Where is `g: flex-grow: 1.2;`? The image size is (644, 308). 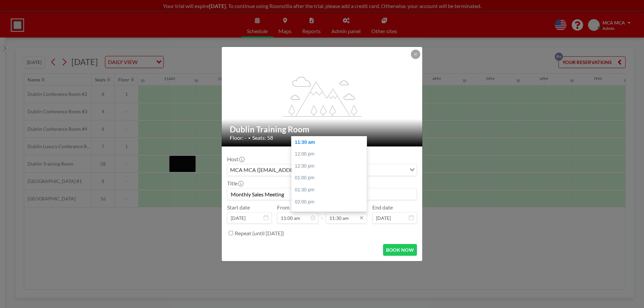
g: flex-grow: 1.2; is located at coordinates (323, 96).